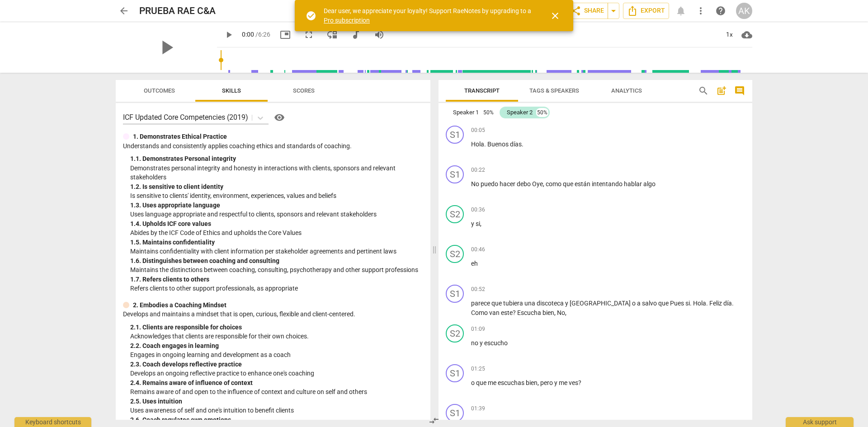 This screenshot has width=868, height=427. Describe the element at coordinates (276, 224) in the screenshot. I see `div: 1. 4. Upholds ICF core values` at that location.